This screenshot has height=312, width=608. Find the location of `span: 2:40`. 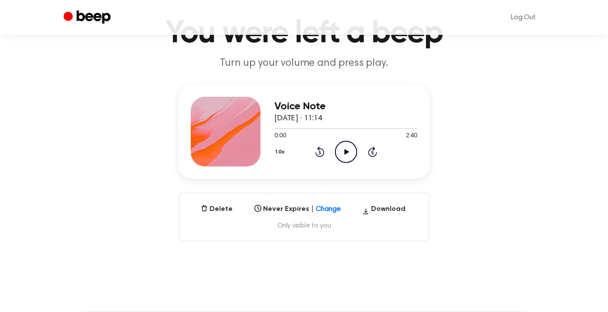

span: 2:40 is located at coordinates (412, 136).